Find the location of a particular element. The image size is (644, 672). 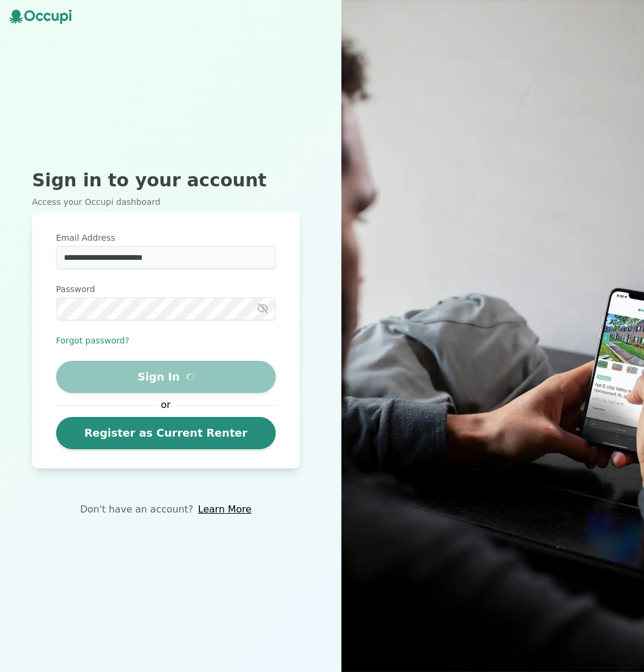

a: Register as Current Renter is located at coordinates (166, 433).